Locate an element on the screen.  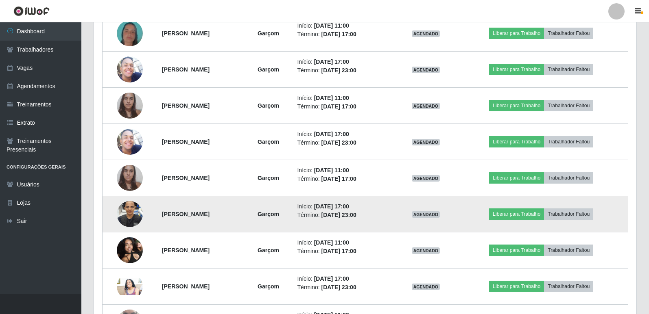
img: 1751813070616.jpeg is located at coordinates (130, 250).